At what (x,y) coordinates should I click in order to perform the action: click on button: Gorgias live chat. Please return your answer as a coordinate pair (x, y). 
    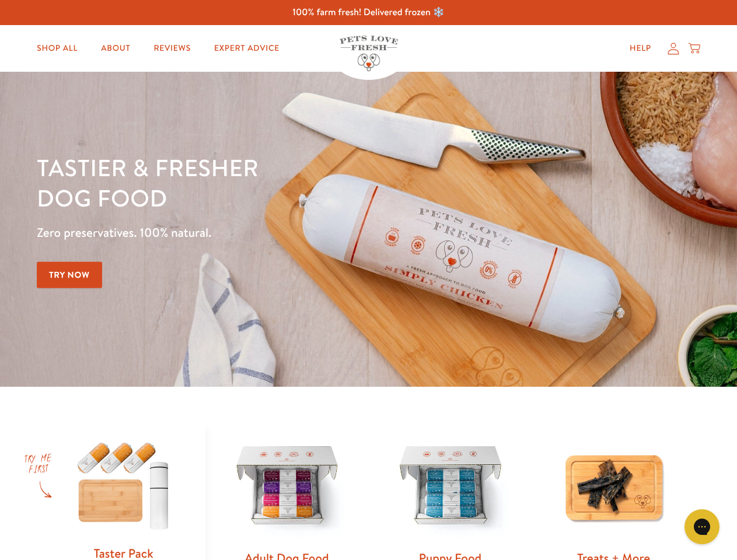
    Looking at the image, I should click on (24, 21).